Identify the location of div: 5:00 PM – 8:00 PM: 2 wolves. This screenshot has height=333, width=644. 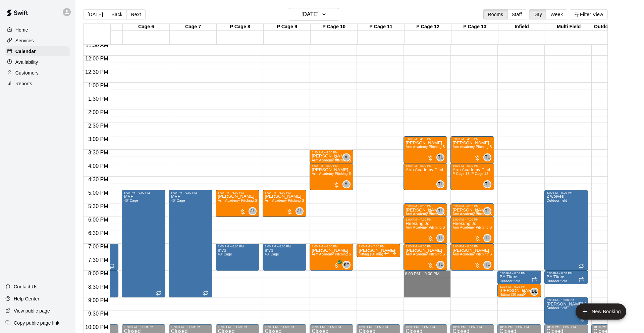
(566, 230).